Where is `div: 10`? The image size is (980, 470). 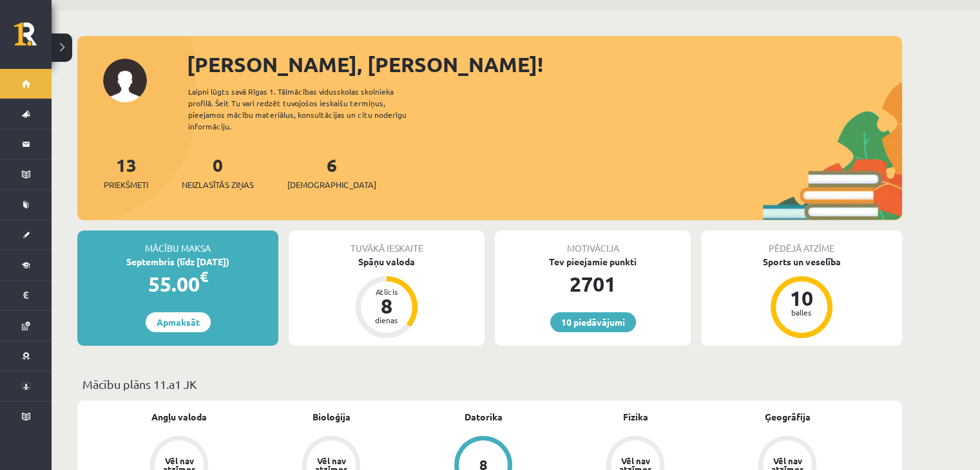 div: 10 is located at coordinates (802, 298).